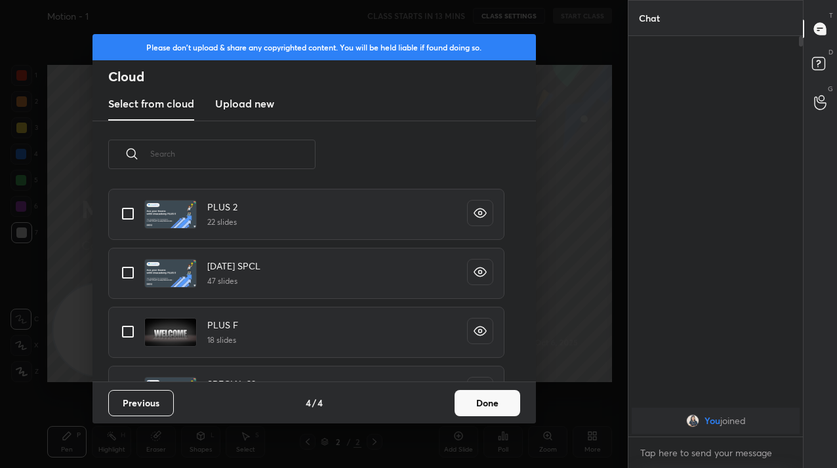 The image size is (837, 468). Describe the element at coordinates (314, 47) in the screenshot. I see `div: Please don't upload & share any copyrighted content. You will be held liable if found doing so.` at that location.